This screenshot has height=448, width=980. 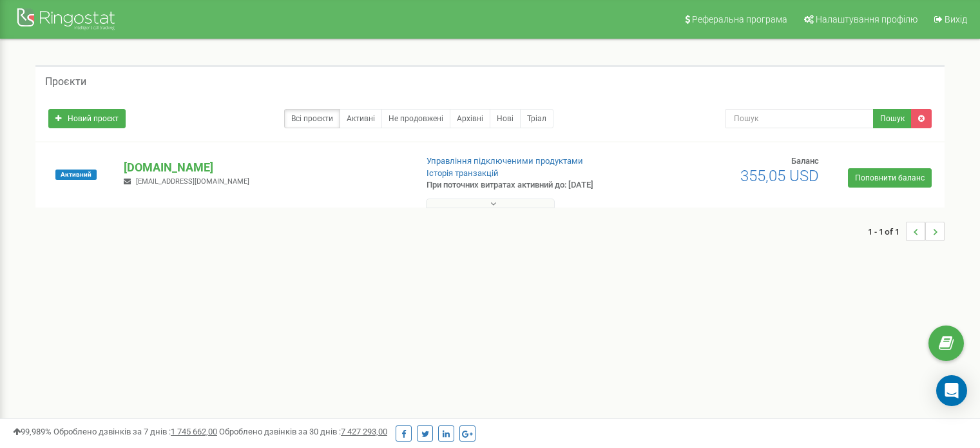 What do you see at coordinates (135, 431) in the screenshot?
I see `span: Оброблено дзвінків за 7 днів :` at bounding box center [135, 431].